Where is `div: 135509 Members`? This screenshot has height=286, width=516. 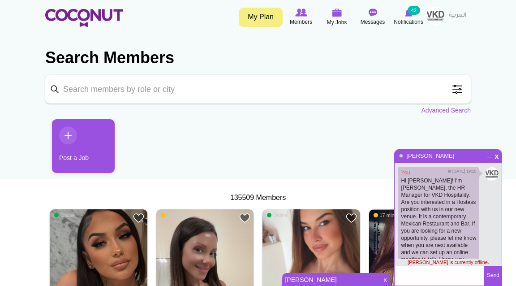
div: 135509 Members is located at coordinates (258, 197).